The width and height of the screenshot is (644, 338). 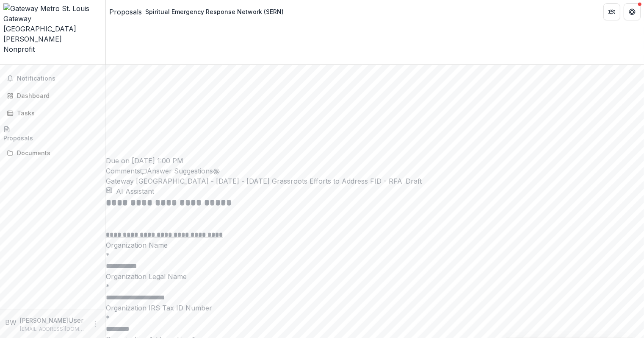 I want to click on button: Partners, so click(x=612, y=12).